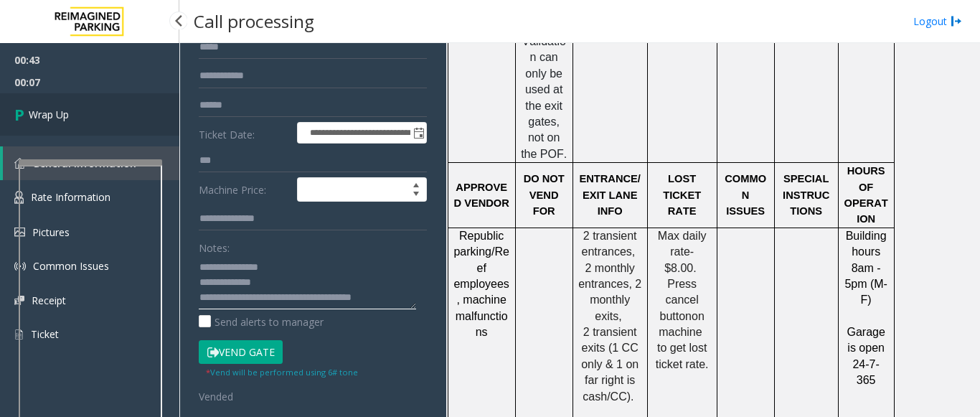 The image size is (980, 417). Describe the element at coordinates (681, 300) in the screenshot. I see `span: Press cancel button` at that location.